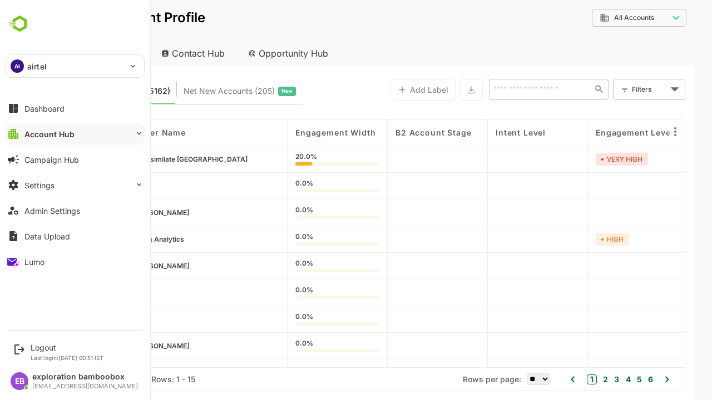 This screenshot has height=400, width=712. Describe the element at coordinates (384, 90) in the screenshot. I see `button: Add Label` at that location.